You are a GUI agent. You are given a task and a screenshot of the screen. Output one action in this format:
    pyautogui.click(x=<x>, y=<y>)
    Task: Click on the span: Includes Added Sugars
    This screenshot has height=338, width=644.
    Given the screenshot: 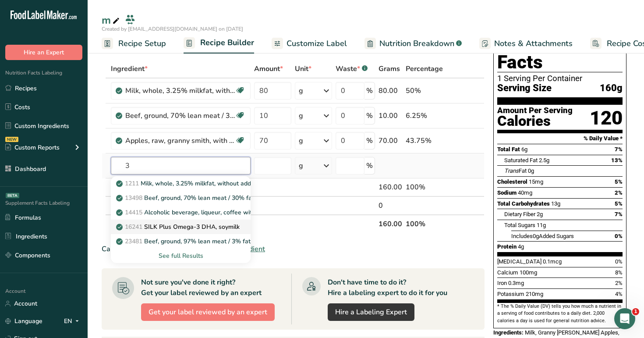 What is the action you would take?
    pyautogui.click(x=543, y=236)
    